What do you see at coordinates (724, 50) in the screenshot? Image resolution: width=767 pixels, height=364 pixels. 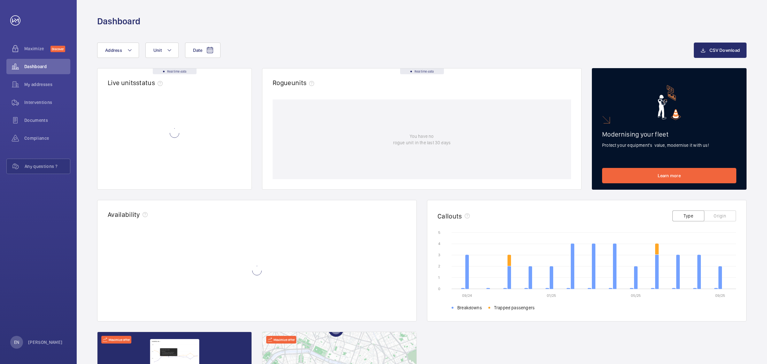 I see `span: CSV Download` at bounding box center [724, 50].